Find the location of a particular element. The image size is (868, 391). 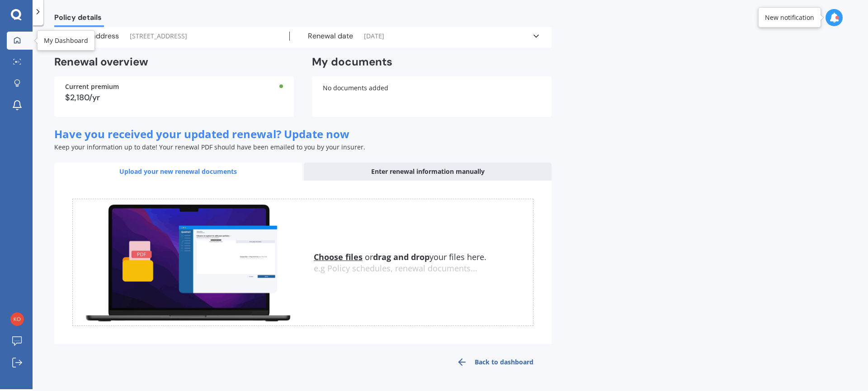

div: New notification is located at coordinates (789, 18).